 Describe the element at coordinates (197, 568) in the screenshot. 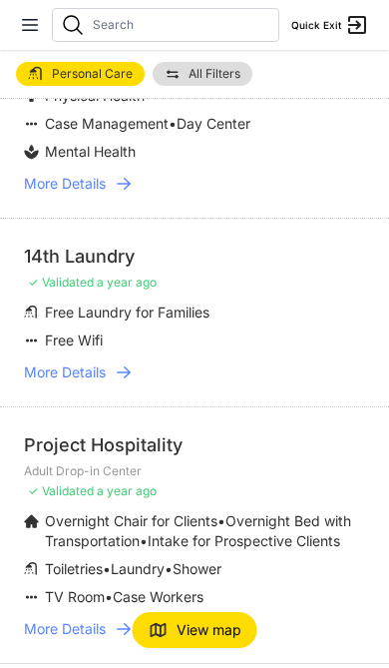

I see `span: Shower` at that location.